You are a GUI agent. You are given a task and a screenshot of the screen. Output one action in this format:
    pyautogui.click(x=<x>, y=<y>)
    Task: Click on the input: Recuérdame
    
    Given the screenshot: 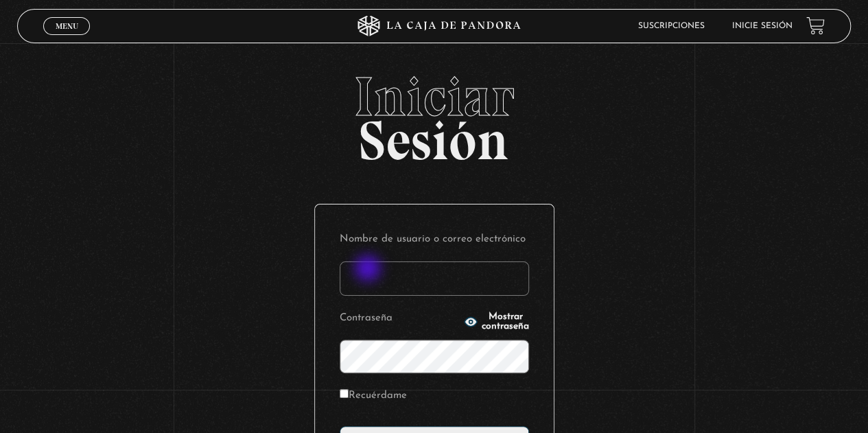 What is the action you would take?
    pyautogui.click(x=343, y=394)
    